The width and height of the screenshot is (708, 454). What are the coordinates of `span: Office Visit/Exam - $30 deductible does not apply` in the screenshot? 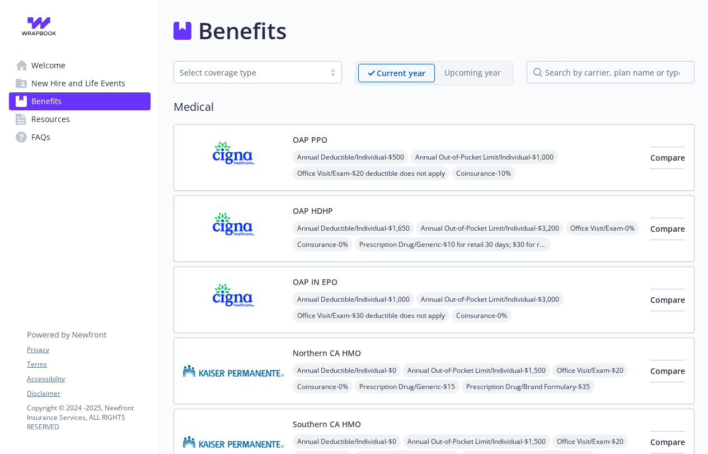 It's located at (371, 315).